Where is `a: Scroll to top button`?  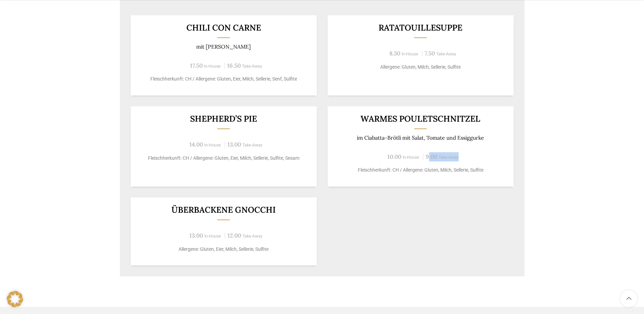
a: Scroll to top button is located at coordinates (629, 299).